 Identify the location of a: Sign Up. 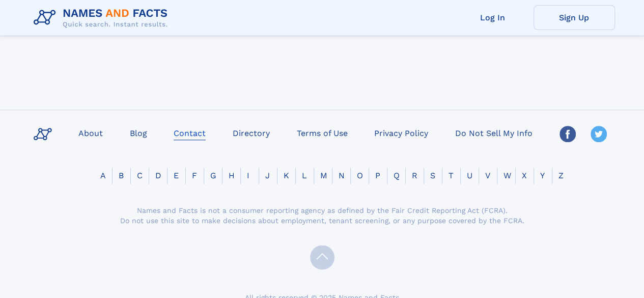
(574, 18).